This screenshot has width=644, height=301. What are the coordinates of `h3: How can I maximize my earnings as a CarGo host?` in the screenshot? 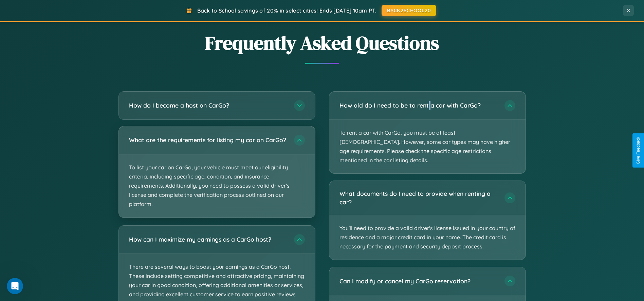 It's located at (208, 239).